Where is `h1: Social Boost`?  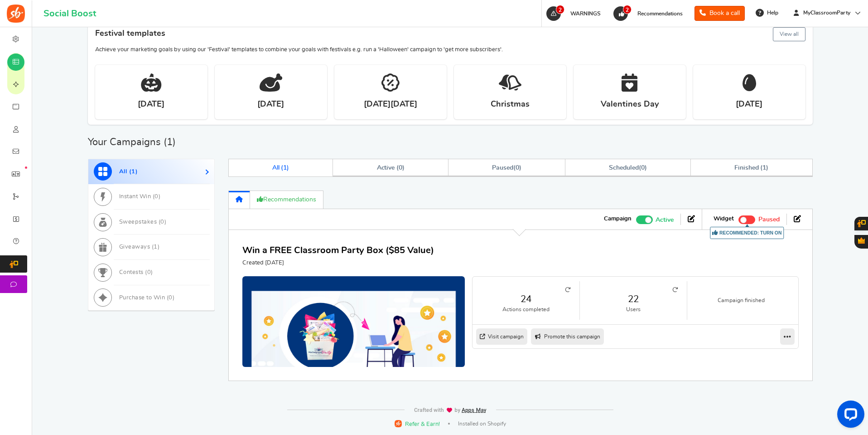
h1: Social Boost is located at coordinates (70, 14).